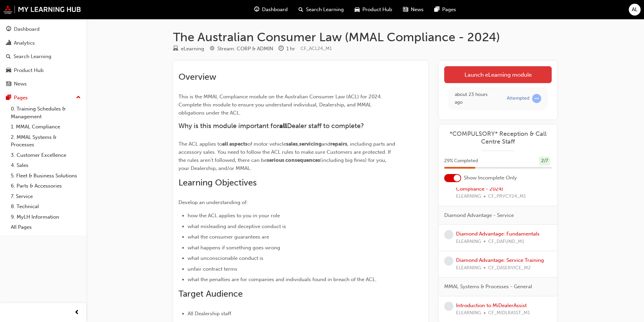 This screenshot has width=644, height=322. What do you see at coordinates (27, 29) in the screenshot?
I see `div: Dashboard` at bounding box center [27, 29].